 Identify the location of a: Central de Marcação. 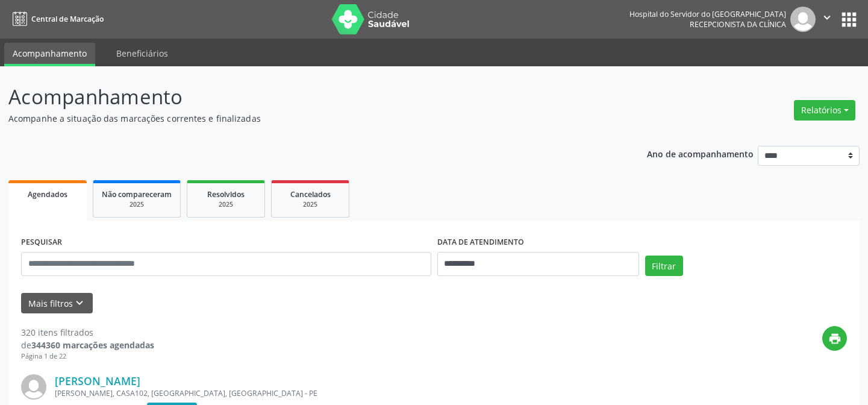
(56, 19).